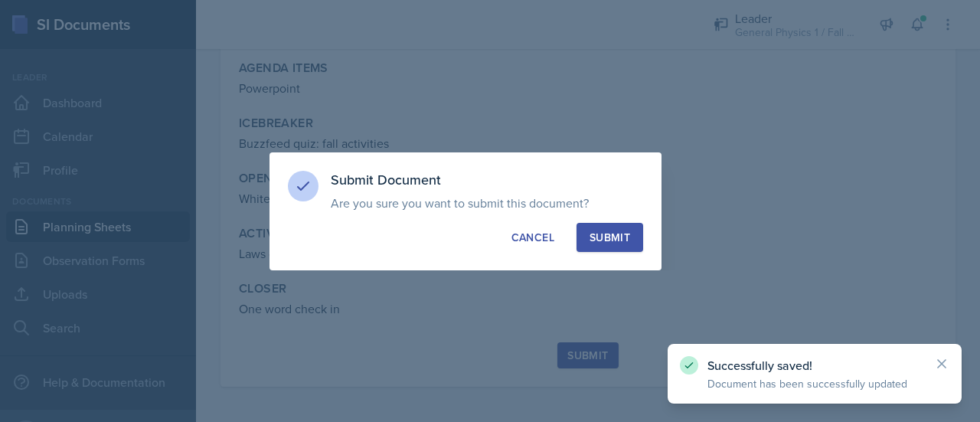 The width and height of the screenshot is (980, 422). What do you see at coordinates (487, 203) in the screenshot?
I see `p: Are you sure you want to submit this document?` at bounding box center [487, 203].